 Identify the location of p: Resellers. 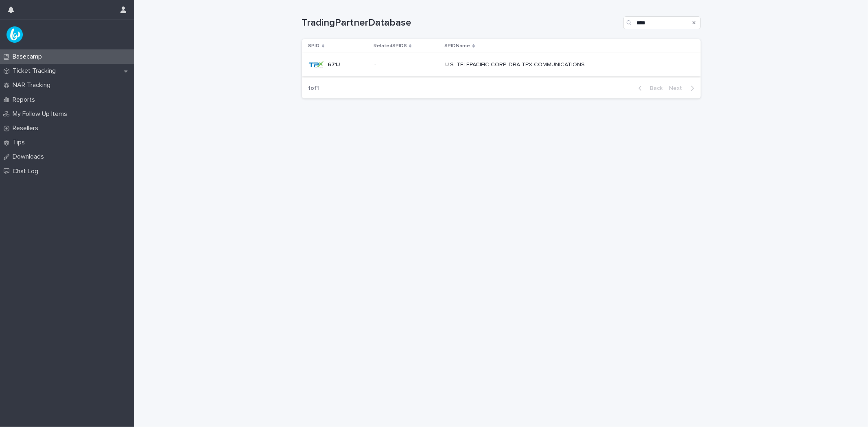
(27, 128).